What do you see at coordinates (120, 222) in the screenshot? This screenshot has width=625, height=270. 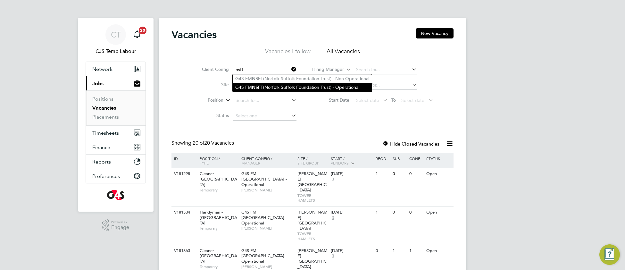 I see `span: Powered by` at bounding box center [120, 222].